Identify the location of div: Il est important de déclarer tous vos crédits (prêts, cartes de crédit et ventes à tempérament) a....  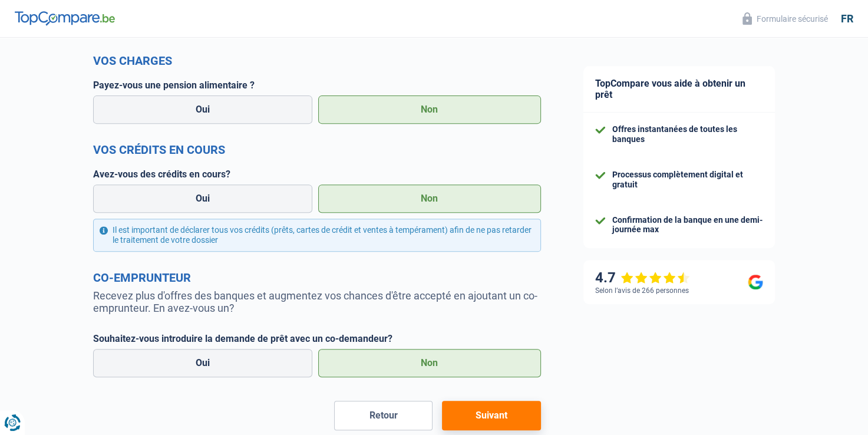
(317, 235).